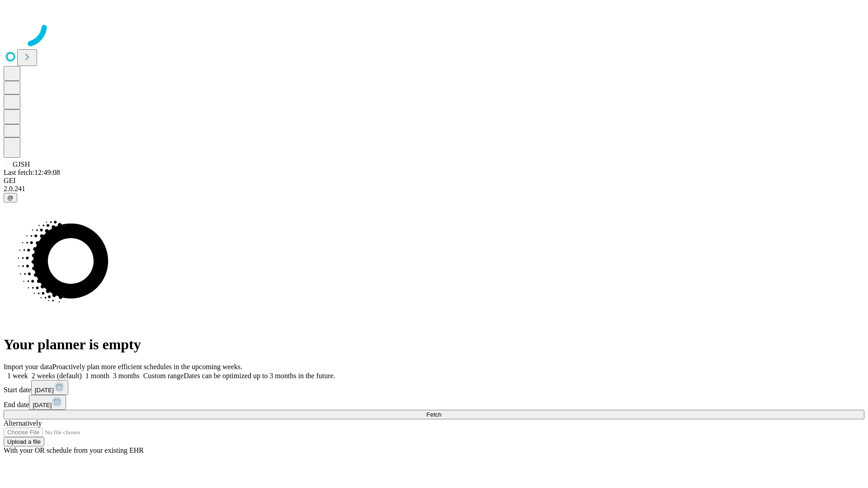 This screenshot has width=868, height=488. Describe the element at coordinates (18, 376) in the screenshot. I see `span: 1 week` at that location.